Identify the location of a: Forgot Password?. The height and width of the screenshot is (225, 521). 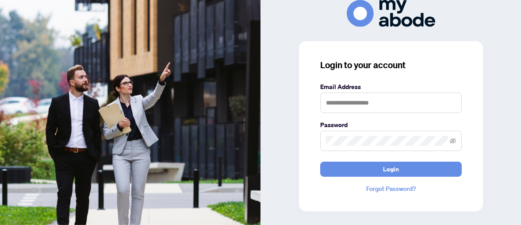
(391, 188).